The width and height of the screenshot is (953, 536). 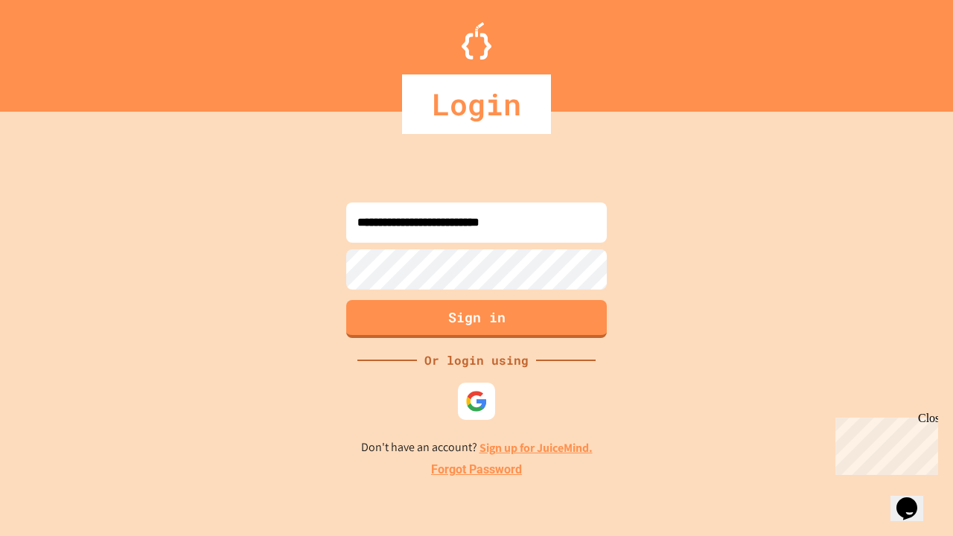 What do you see at coordinates (477, 41) in the screenshot?
I see `img: Logo.svg` at bounding box center [477, 41].